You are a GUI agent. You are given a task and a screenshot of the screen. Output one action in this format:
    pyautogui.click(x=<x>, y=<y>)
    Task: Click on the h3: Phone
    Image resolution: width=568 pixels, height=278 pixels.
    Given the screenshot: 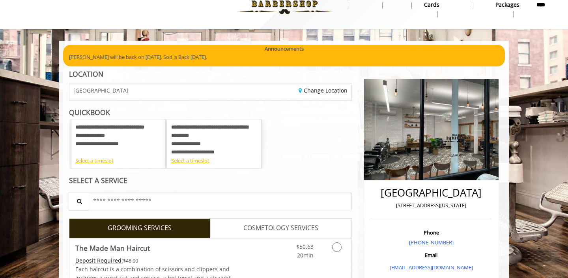 What is the action you would take?
    pyautogui.click(x=431, y=232)
    